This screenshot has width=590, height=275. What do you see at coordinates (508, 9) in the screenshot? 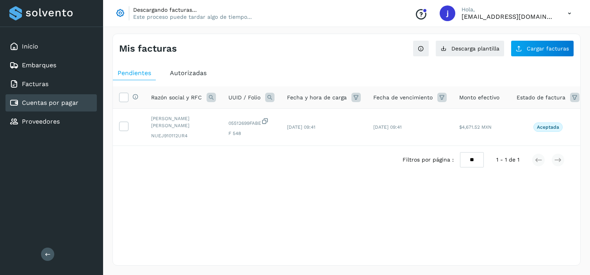
I see `p: Hola,` at bounding box center [508, 9].